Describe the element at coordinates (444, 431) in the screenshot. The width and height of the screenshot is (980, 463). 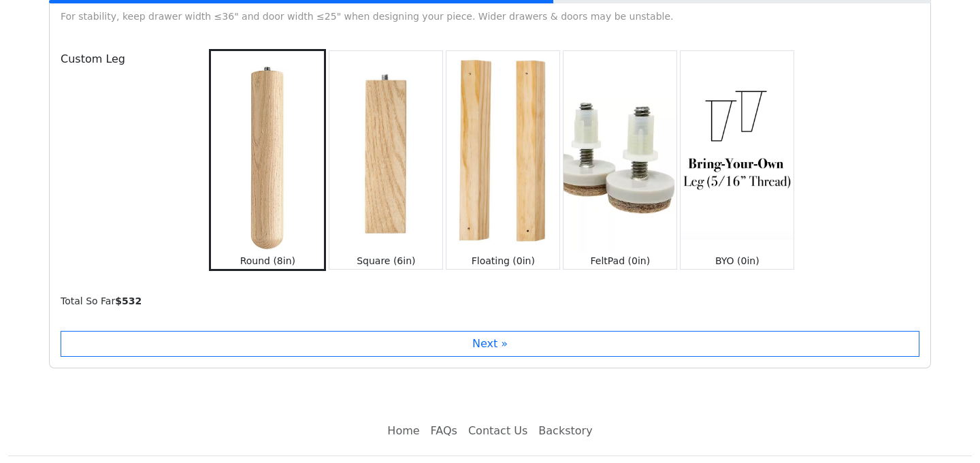
I see `a: FAQs` at that location.